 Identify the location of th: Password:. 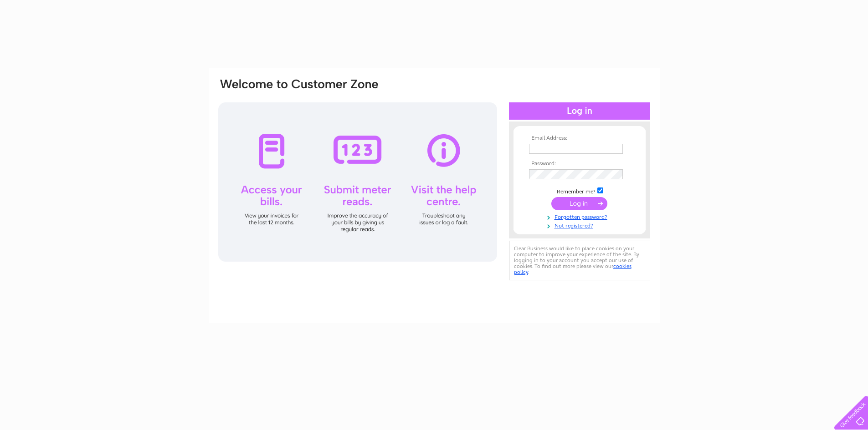
(580, 164).